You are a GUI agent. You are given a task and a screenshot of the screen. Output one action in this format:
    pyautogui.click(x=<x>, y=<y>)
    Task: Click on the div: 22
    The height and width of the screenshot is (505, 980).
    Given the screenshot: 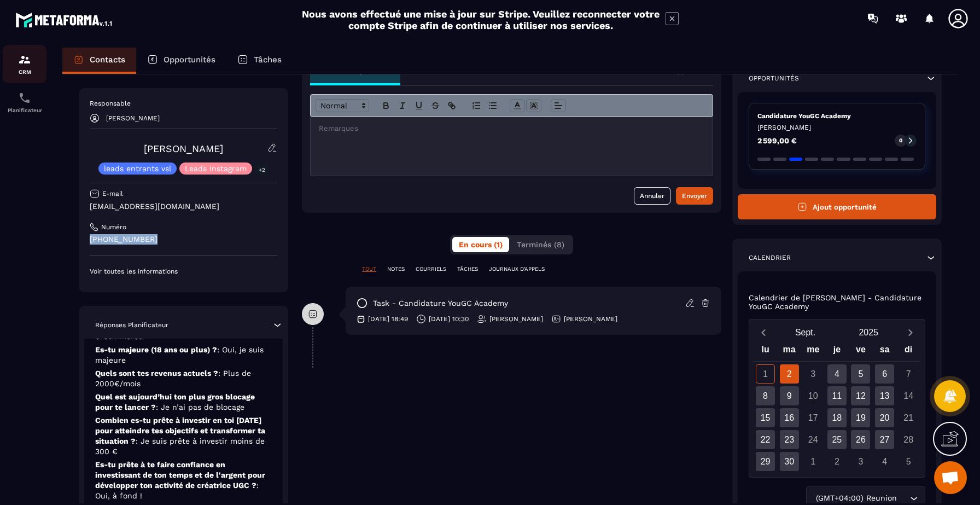 What is the action you would take?
    pyautogui.click(x=765, y=439)
    